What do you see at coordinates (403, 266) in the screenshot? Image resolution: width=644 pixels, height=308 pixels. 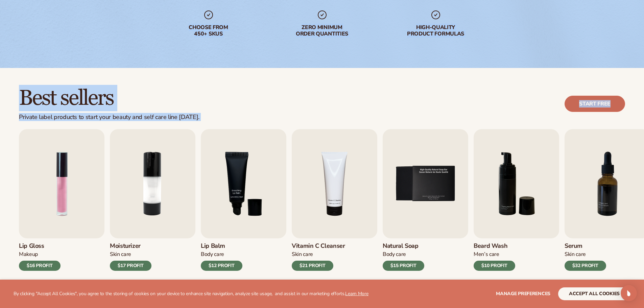 I see `div: $15 PROFIT` at bounding box center [403, 266].